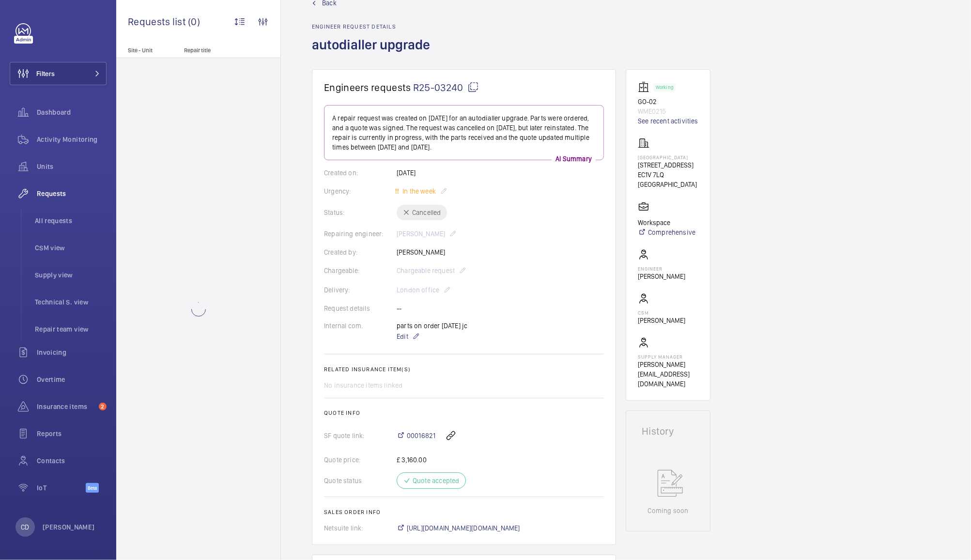 The image size is (971, 560). What do you see at coordinates (72, 461) in the screenshot?
I see `span: Contacts` at bounding box center [72, 461].